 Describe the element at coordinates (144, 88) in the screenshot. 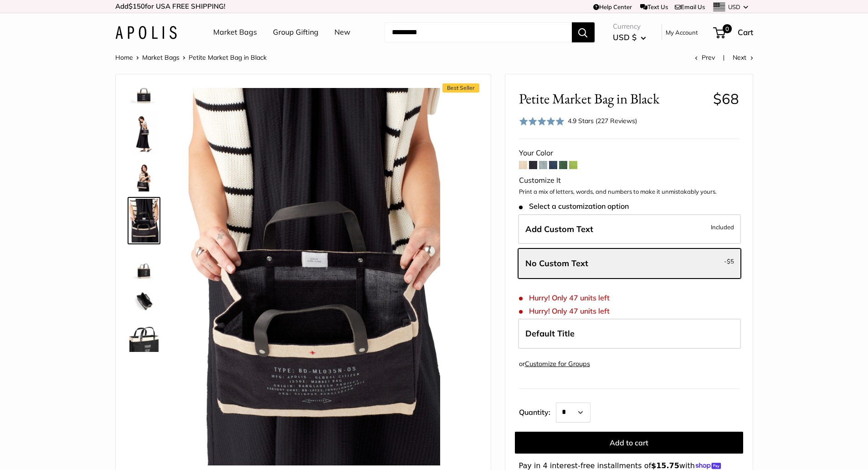

I see `a: description_Make it yours with custom printed text.` at that location.